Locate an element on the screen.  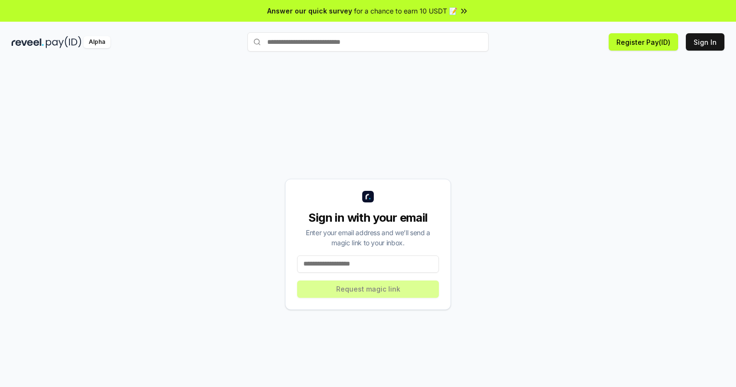
img: reveel_dark is located at coordinates (27, 42).